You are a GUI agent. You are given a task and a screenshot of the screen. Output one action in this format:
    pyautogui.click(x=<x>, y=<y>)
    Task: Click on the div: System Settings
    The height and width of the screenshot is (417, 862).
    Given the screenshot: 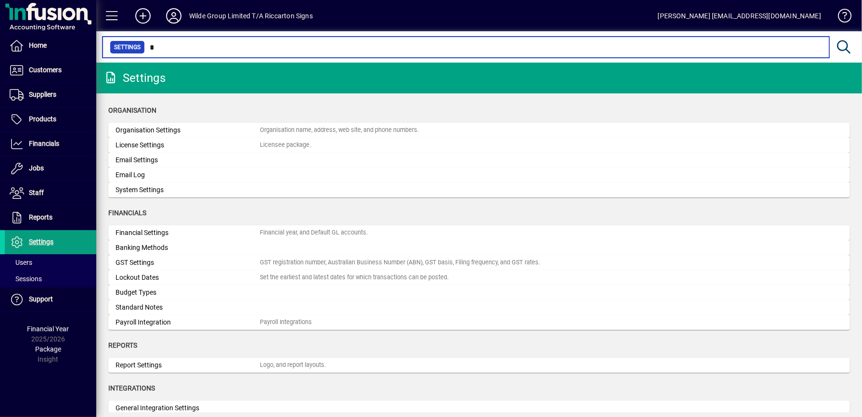 What is the action you would take?
    pyautogui.click(x=188, y=190)
    